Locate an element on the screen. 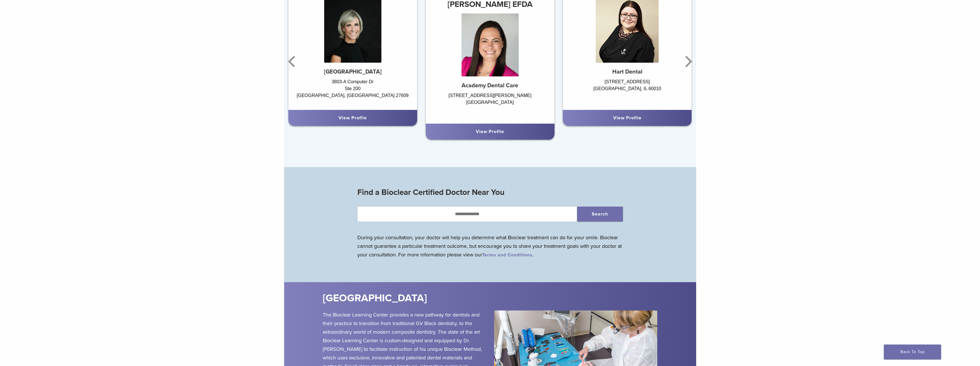  button: Search is located at coordinates (600, 214).